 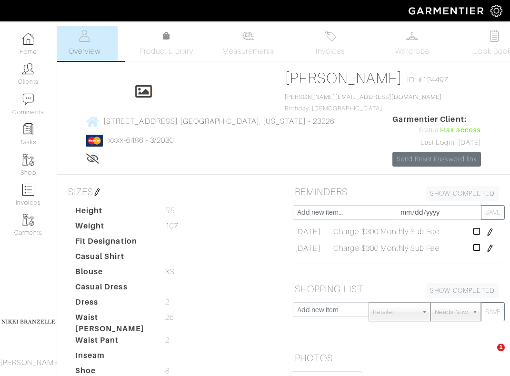 What do you see at coordinates (395, 313) in the screenshot?
I see `span: Retailer` at bounding box center [395, 313].